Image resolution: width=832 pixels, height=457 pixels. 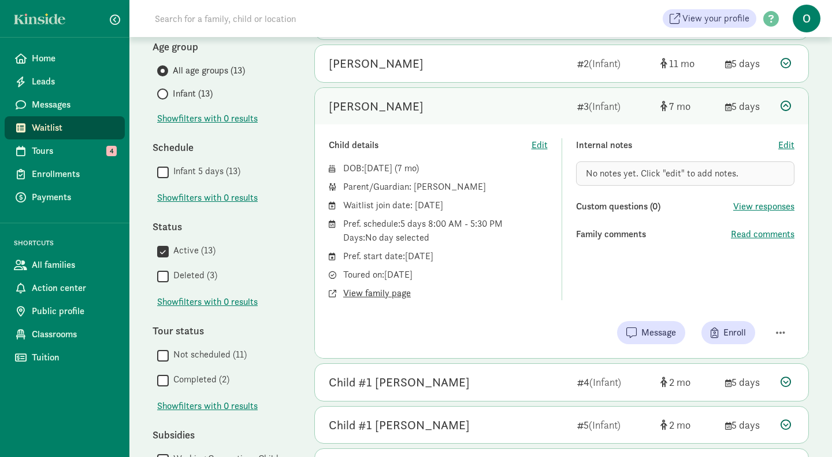 I want to click on button: View family page, so click(x=377, y=293).